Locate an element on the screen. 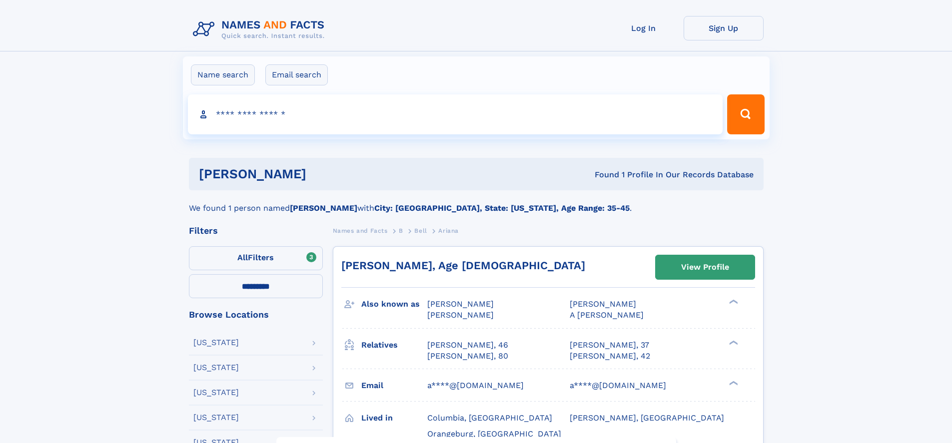 The height and width of the screenshot is (443, 952). a: Sign Up is located at coordinates (724, 28).